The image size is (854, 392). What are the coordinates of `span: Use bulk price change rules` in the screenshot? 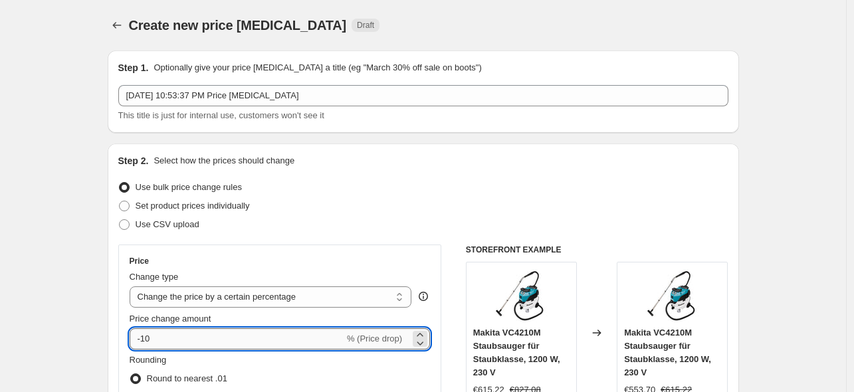 It's located at (189, 187).